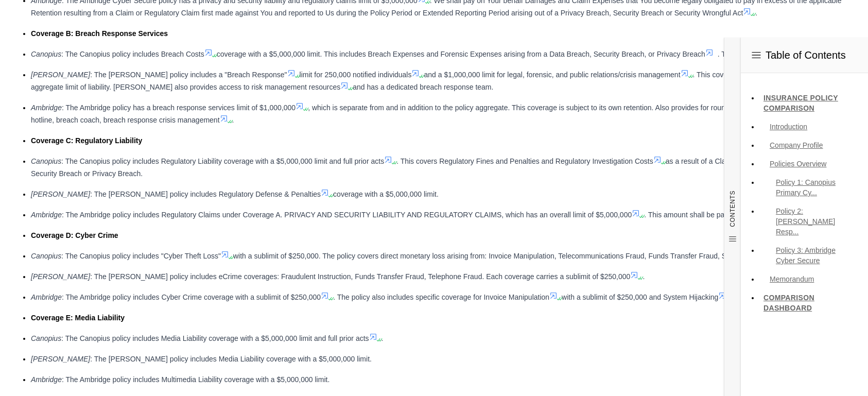  What do you see at coordinates (552, 75) in the screenshot?
I see `span: and a $1,000,000 limit for legal, forensic, and public relations/crisis management` at bounding box center [552, 75].